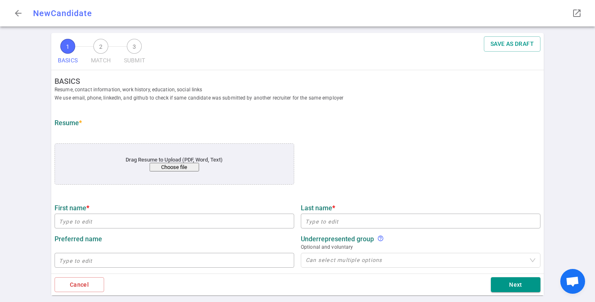 Image resolution: width=595 pixels, height=302 pixels. I want to click on strong: Preferred name, so click(78, 239).